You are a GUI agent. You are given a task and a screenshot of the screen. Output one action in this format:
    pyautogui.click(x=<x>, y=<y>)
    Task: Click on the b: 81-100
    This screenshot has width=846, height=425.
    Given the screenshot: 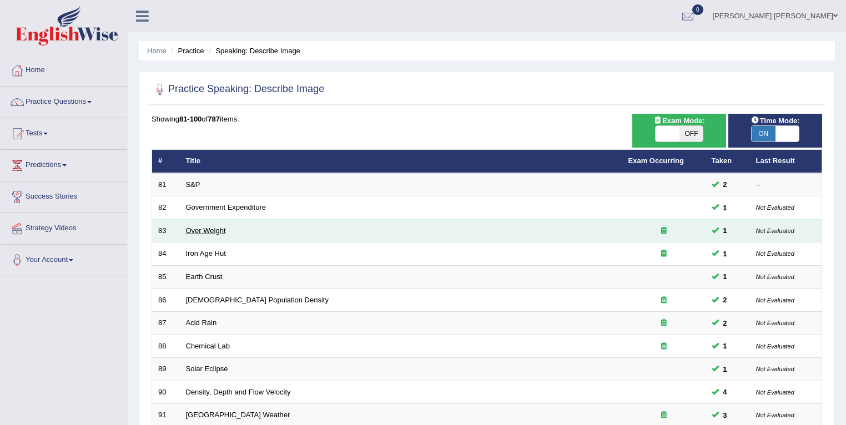 What is the action you would take?
    pyautogui.click(x=191, y=119)
    